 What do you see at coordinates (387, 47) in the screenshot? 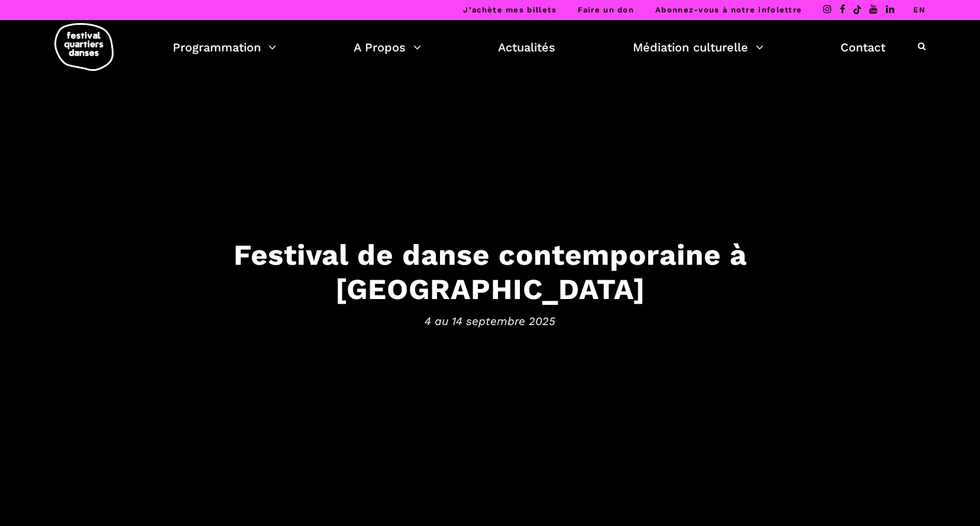
I see `a: A Propos` at bounding box center [387, 47].